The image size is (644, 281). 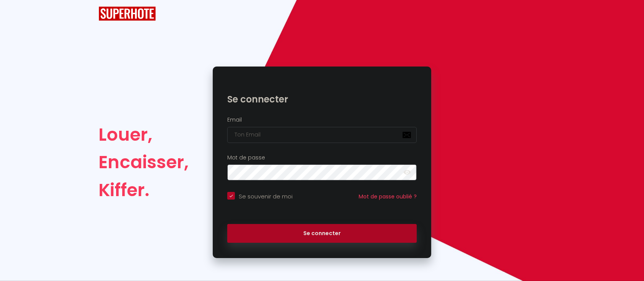 What do you see at coordinates (144, 190) in the screenshot?
I see `div: Kiffer.` at bounding box center [144, 190].